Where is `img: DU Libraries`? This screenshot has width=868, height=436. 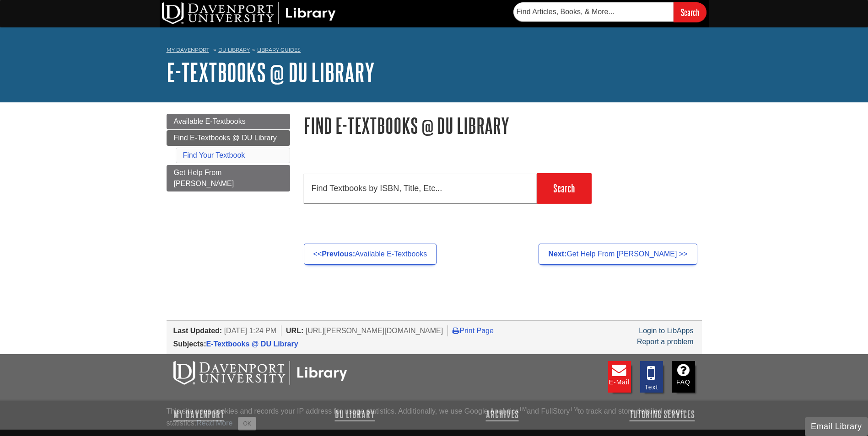 img: DU Libraries is located at coordinates (260, 373).